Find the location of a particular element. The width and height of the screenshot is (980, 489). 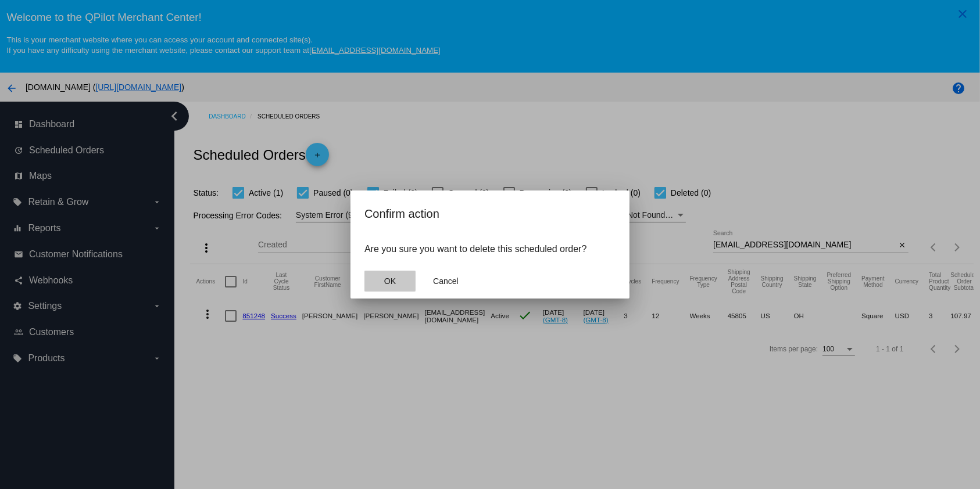

span: Cancel is located at coordinates (446, 281).